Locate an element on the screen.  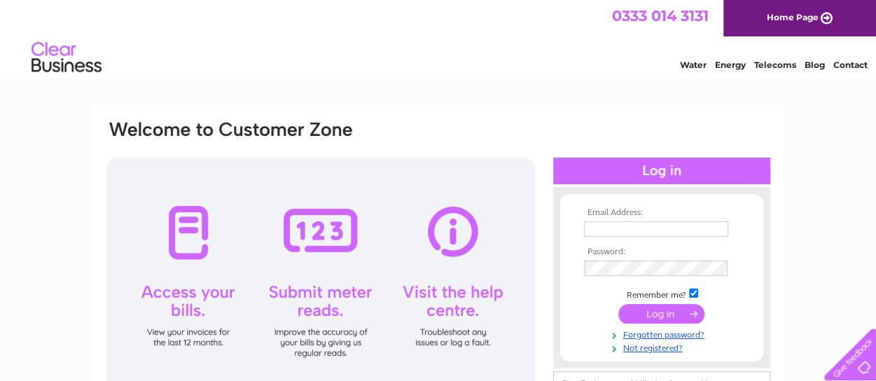
img: logo.png is located at coordinates (67, 57).